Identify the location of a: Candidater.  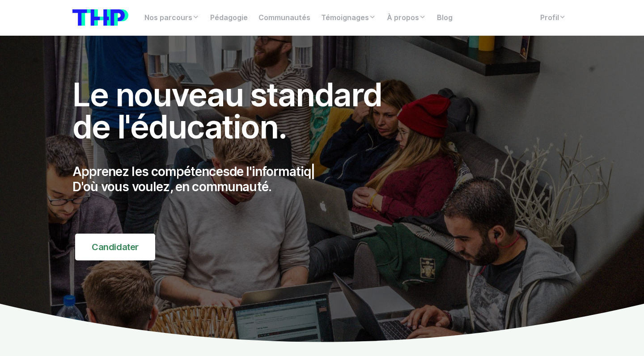
(115, 248).